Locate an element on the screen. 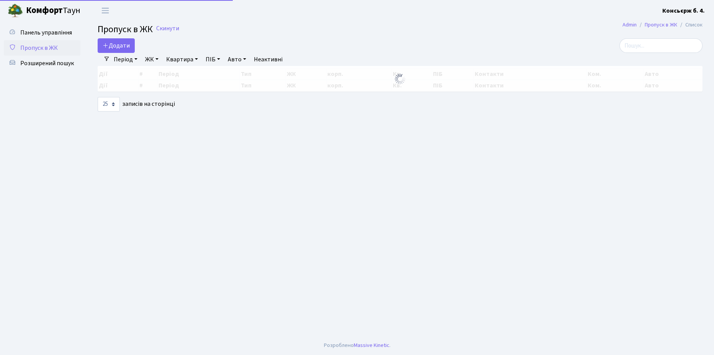 The height and width of the screenshot is (355, 714). a: Додати is located at coordinates (116, 46).